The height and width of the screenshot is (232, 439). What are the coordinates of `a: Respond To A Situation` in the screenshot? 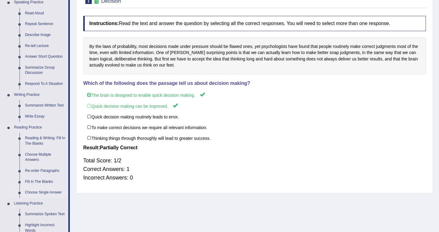 It's located at (45, 84).